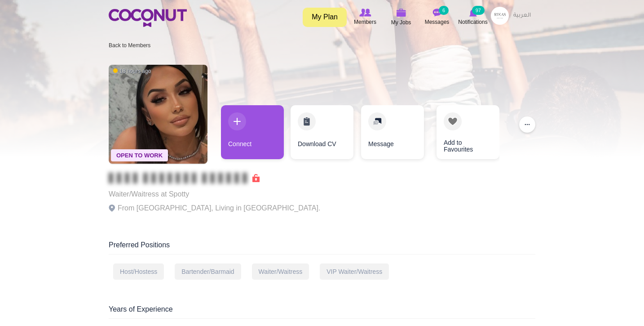 This screenshot has width=644, height=326. I want to click on a: Connect, so click(252, 132).